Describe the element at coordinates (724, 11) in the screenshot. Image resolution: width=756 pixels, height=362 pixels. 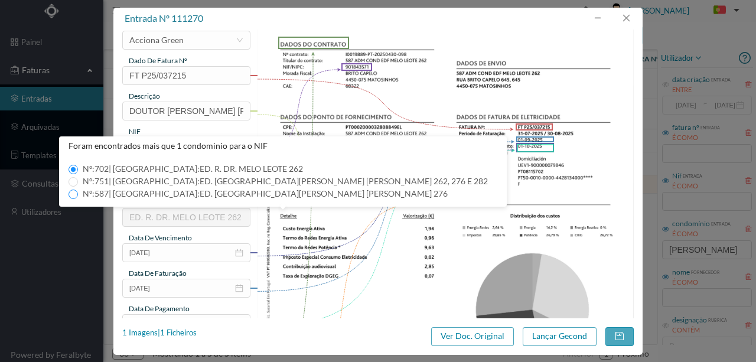
I see `button: PT` at that location.